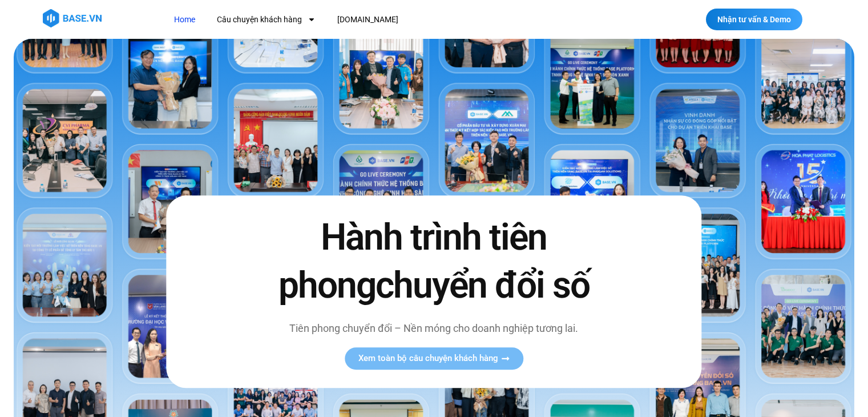  Describe the element at coordinates (184, 20) in the screenshot. I see `a: Home` at that location.